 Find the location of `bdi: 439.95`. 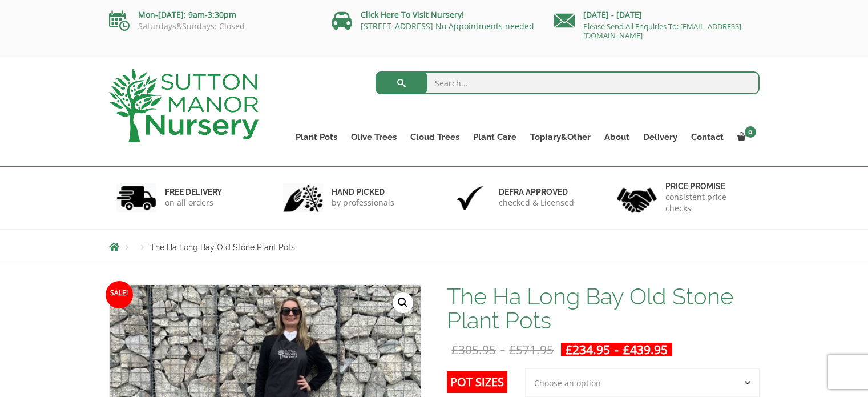

bdi: 439.95 is located at coordinates (645, 350).